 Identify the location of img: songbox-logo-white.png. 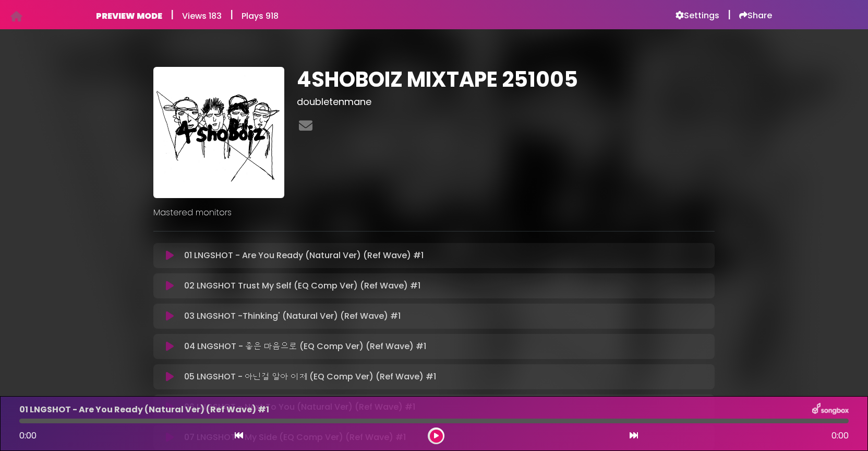
(830, 410).